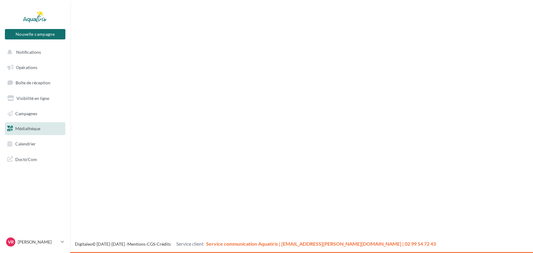 This screenshot has width=533, height=253. I want to click on a: Boîte de réception, so click(35, 83).